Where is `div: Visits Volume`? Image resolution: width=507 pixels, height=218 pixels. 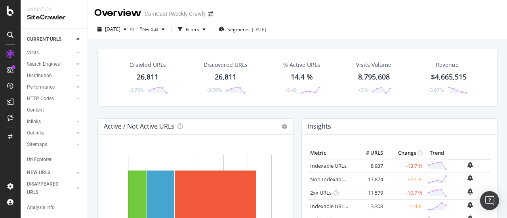
div: Visits Volume is located at coordinates (374, 65).